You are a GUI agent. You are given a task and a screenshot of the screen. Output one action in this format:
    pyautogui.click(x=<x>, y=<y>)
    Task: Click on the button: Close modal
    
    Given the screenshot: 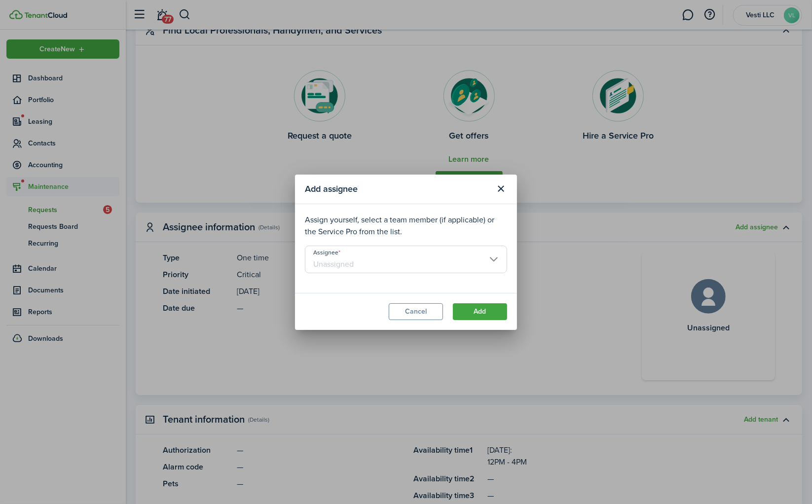 What is the action you would take?
    pyautogui.click(x=501, y=189)
    